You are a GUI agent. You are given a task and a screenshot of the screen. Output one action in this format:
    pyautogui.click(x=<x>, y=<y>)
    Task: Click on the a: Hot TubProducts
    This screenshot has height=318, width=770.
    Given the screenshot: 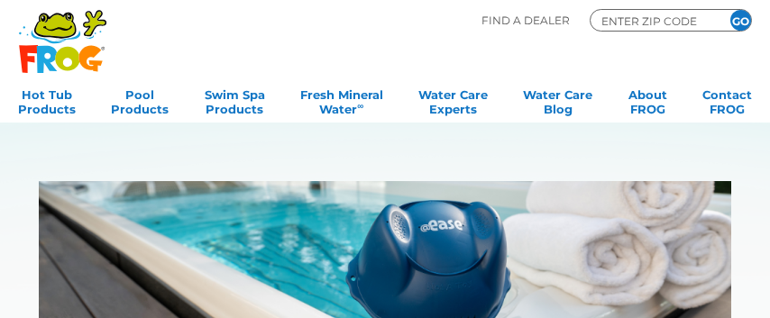 What is the action you would take?
    pyautogui.click(x=47, y=100)
    